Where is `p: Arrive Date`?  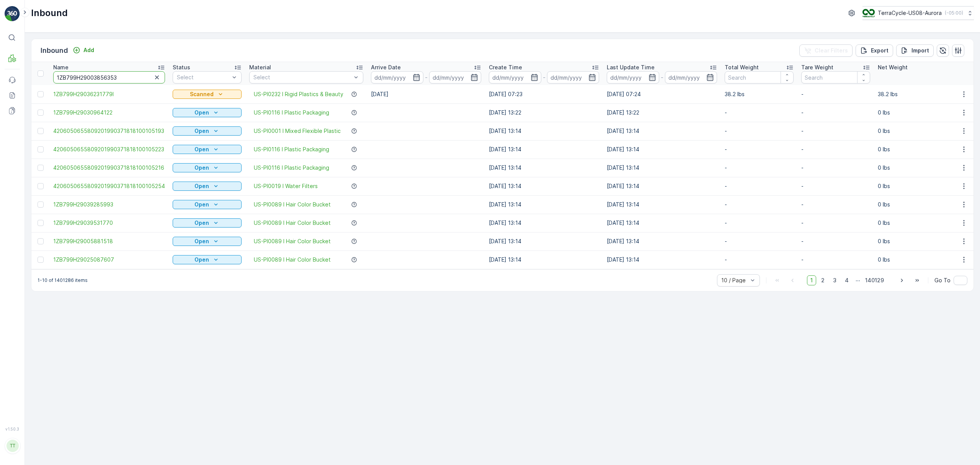 p: Arrive Date is located at coordinates (386, 67).